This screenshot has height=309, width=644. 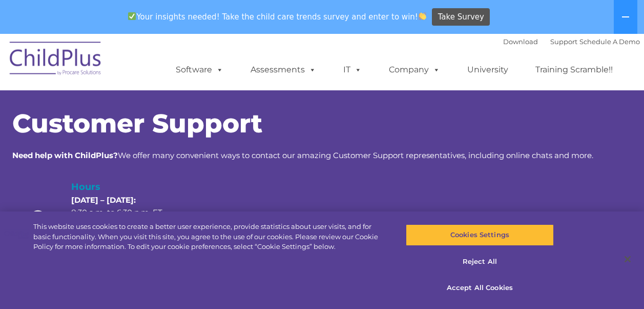 I want to click on span: Customer Support, so click(x=137, y=123).